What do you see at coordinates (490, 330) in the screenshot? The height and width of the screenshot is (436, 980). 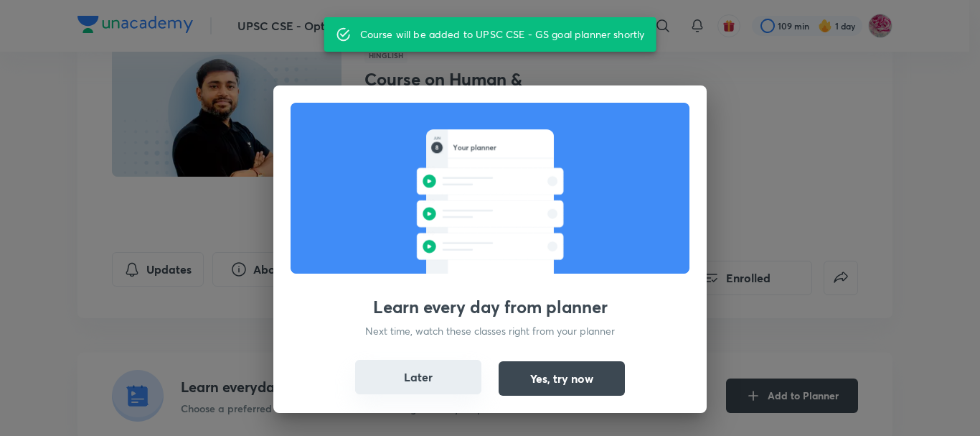 I see `p: Next time, watch these classes right from your planner` at bounding box center [490, 330].